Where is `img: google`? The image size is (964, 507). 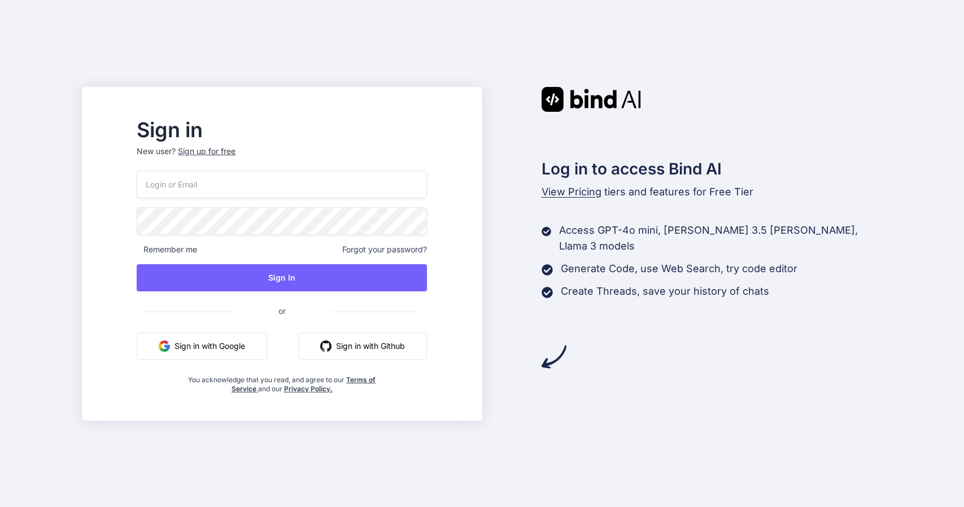
img: google is located at coordinates (164, 346).